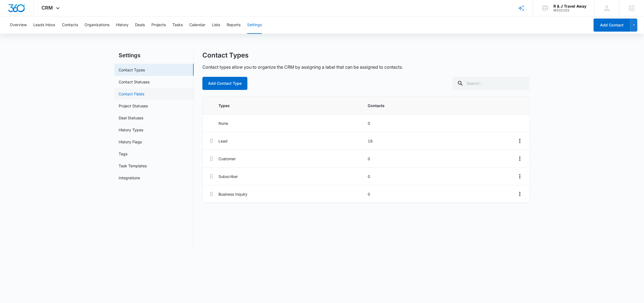 The image size is (644, 303). I want to click on button: History, so click(122, 25).